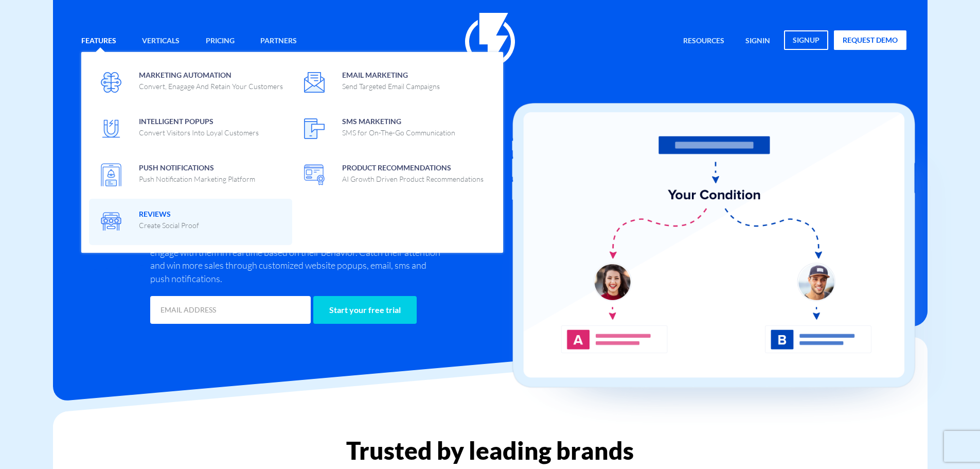  I want to click on a: ReviewsCreate Social Proof, so click(190, 222).